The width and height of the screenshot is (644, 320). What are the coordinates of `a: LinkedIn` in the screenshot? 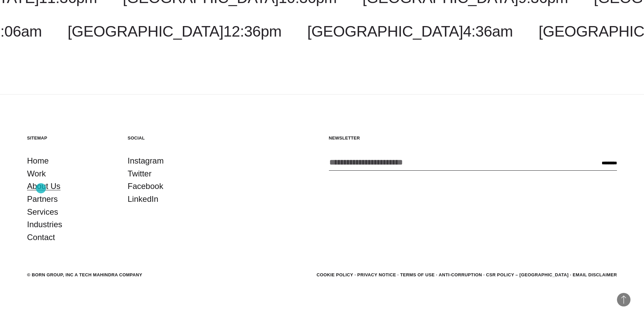 It's located at (143, 199).